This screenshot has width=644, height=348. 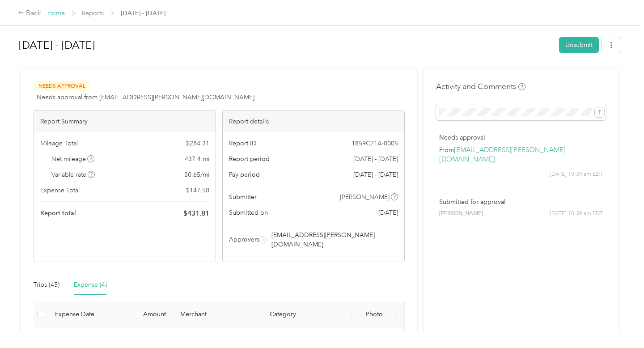 What do you see at coordinates (521, 155) in the screenshot?
I see `p: From` at bounding box center [521, 155].